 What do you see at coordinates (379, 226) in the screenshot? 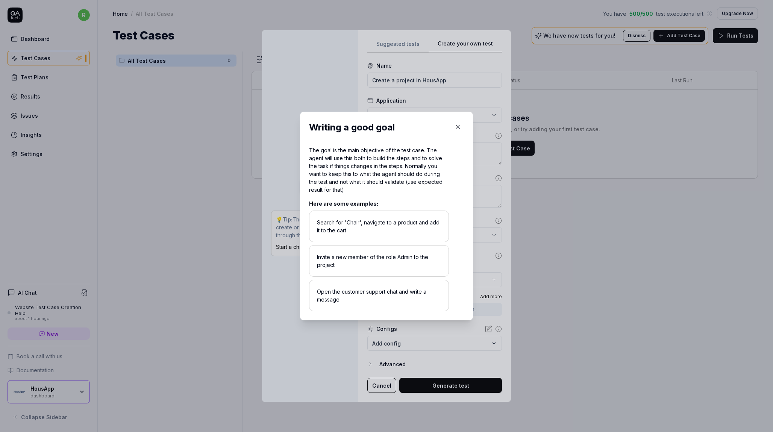
I see `div: Search for 'Chair', navigate to a product and add it to the cart` at bounding box center [379, 226].